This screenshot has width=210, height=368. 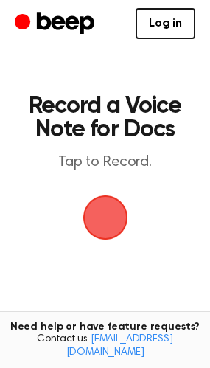 What do you see at coordinates (165, 24) in the screenshot?
I see `a: Log in` at bounding box center [165, 24].